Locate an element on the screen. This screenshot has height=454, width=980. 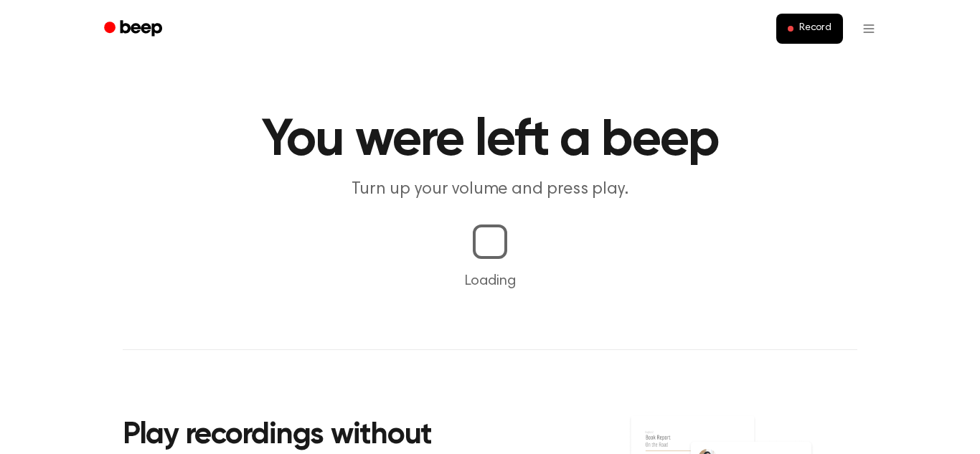
a: Beep is located at coordinates (134, 29).